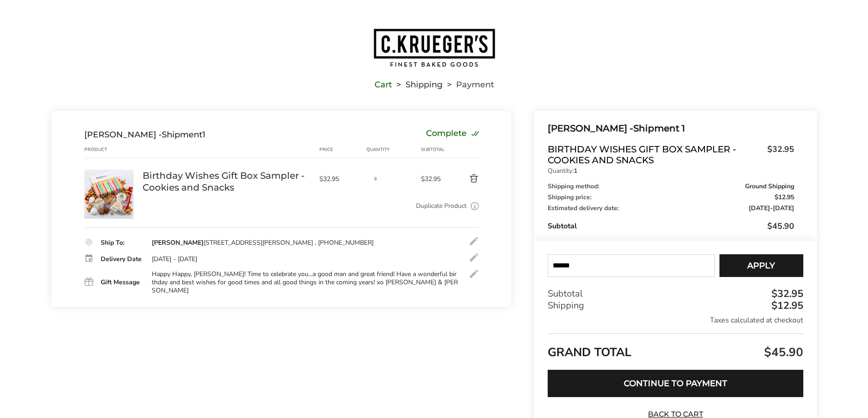 The height and width of the screenshot is (418, 868). I want to click on img: C.KRUEGER'S, so click(434, 48).